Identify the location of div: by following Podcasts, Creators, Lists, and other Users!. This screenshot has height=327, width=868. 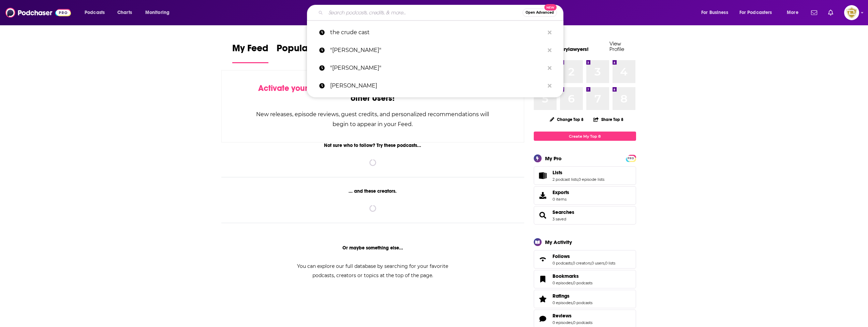
(373, 93).